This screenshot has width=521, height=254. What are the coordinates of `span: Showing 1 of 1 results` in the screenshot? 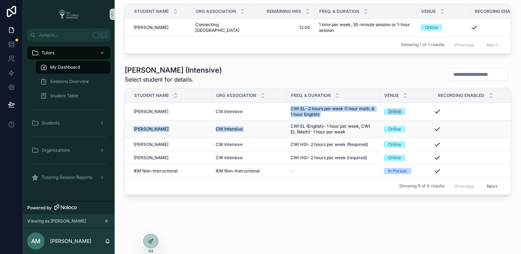 It's located at (422, 45).